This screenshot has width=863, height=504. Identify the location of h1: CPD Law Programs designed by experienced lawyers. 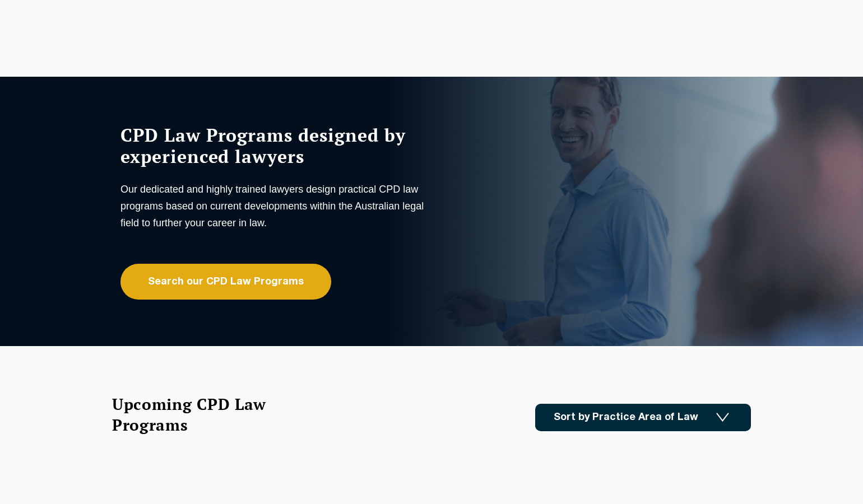
(274, 146).